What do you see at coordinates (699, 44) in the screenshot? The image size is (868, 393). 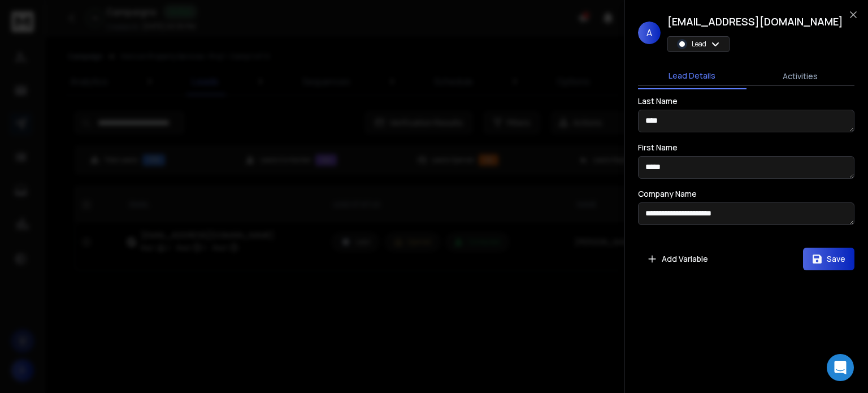 I see `p: Lead` at bounding box center [699, 44].